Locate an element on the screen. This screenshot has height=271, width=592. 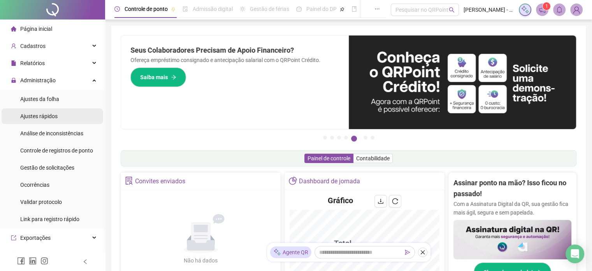
span: download is located at coordinates (381, 201).